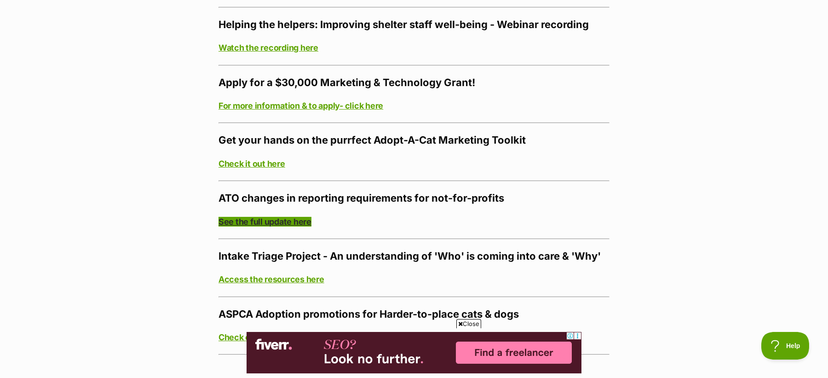  Describe the element at coordinates (301, 105) in the screenshot. I see `a: For more information & to apply- click here` at that location.